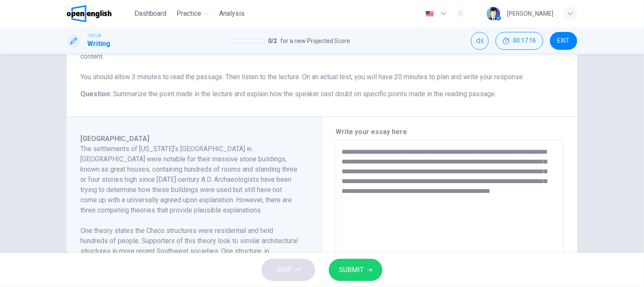  Describe the element at coordinates (232, 13) in the screenshot. I see `button: Analysis` at that location.